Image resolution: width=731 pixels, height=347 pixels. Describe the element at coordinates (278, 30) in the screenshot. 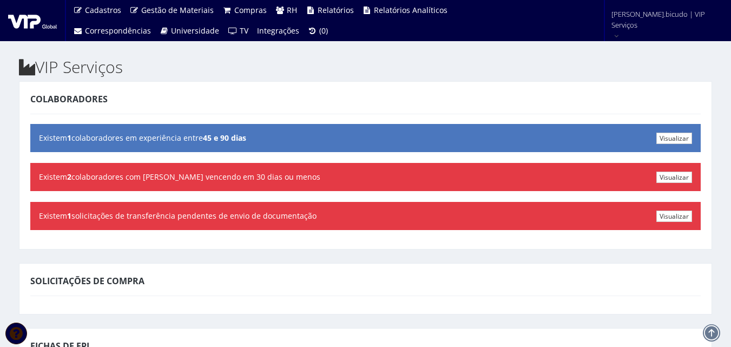

I see `span: Integrações` at that location.